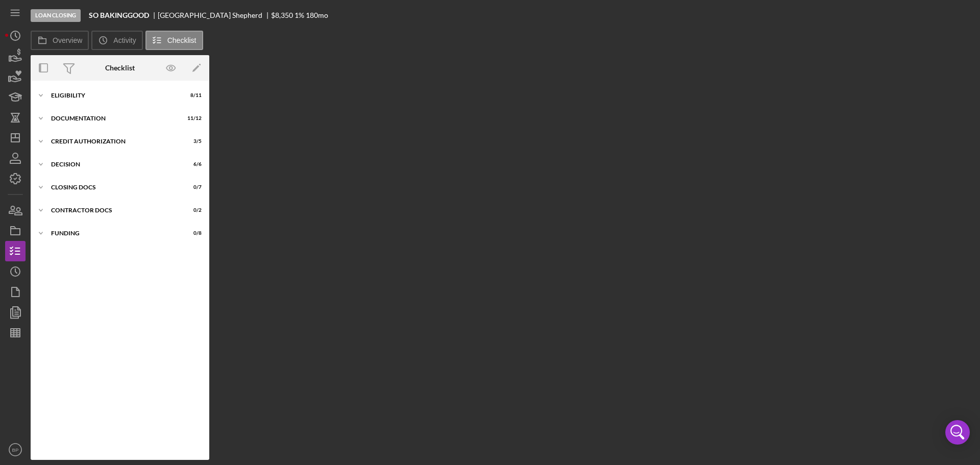  Describe the element at coordinates (124, 40) in the screenshot. I see `label: Activity` at that location.